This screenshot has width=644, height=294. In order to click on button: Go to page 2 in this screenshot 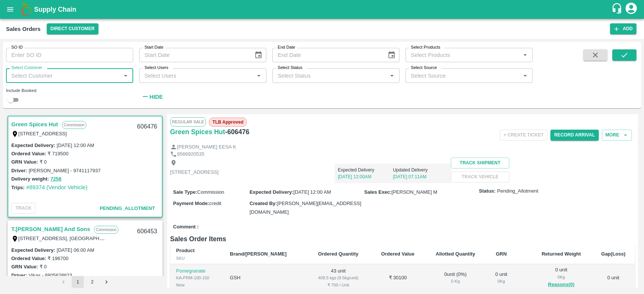, I will do `click(92, 282)`.